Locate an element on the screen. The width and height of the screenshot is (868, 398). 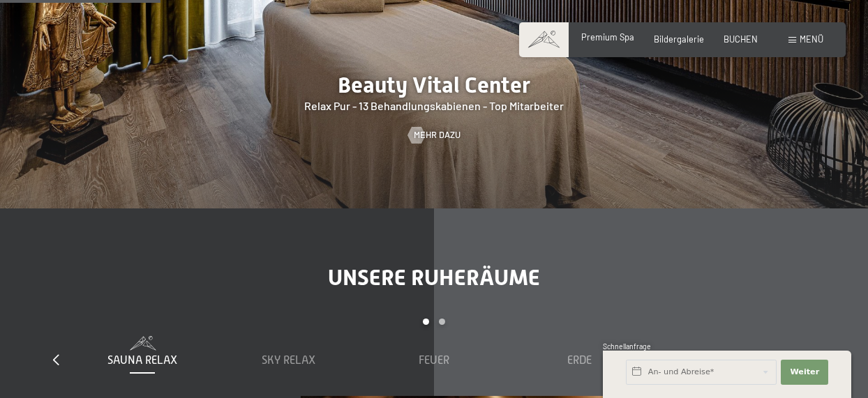
span: Erde is located at coordinates (579, 361).